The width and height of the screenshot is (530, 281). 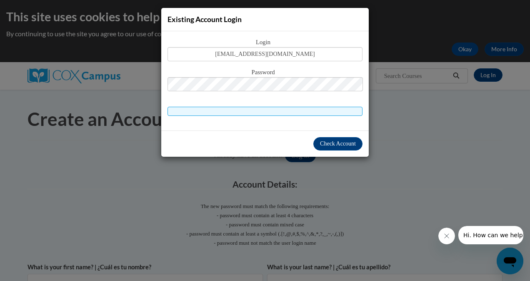 I want to click on span: Existing Account Login, so click(x=205, y=19).